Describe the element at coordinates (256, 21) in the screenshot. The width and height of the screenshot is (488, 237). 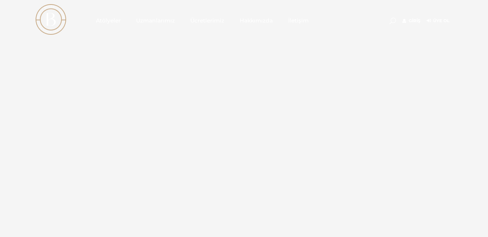
I see `a: Hakkımızda` at that location.